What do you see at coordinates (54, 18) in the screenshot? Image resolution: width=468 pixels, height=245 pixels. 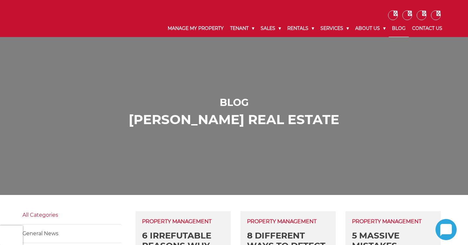 I see `img: Noonan Real Estate Agency` at bounding box center [54, 18].